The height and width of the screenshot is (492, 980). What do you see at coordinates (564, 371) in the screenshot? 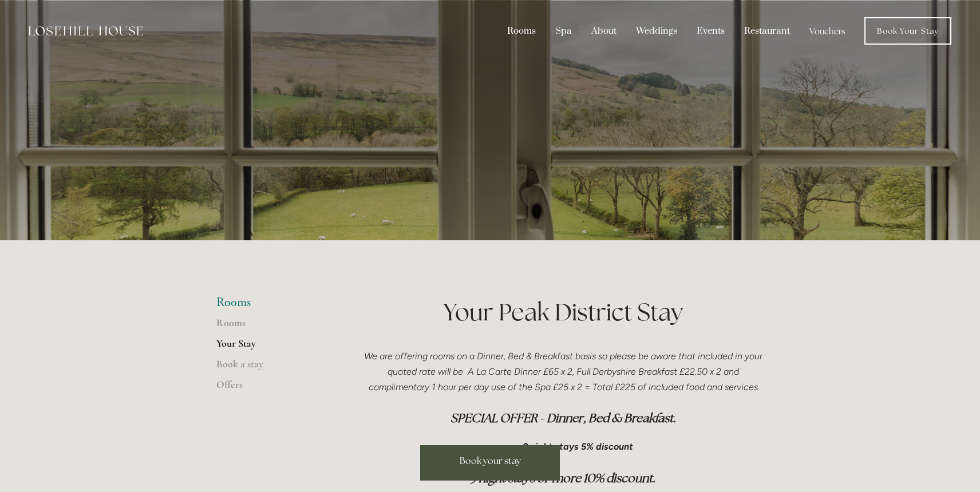
I see `em: We are offering rooms on a Dinner, Bed & Breakfast basis so please be aware that included in your...` at bounding box center [564, 371].